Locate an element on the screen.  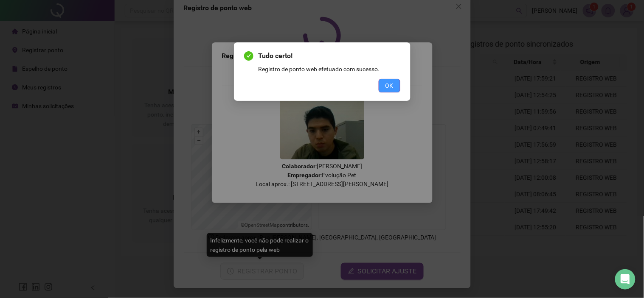
span: OK is located at coordinates (389, 86).